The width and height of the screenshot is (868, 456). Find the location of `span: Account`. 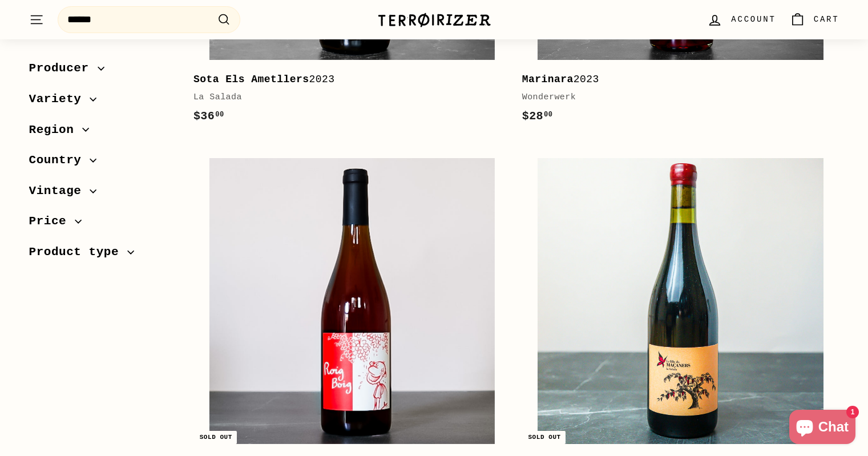

span: Account is located at coordinates (754, 19).